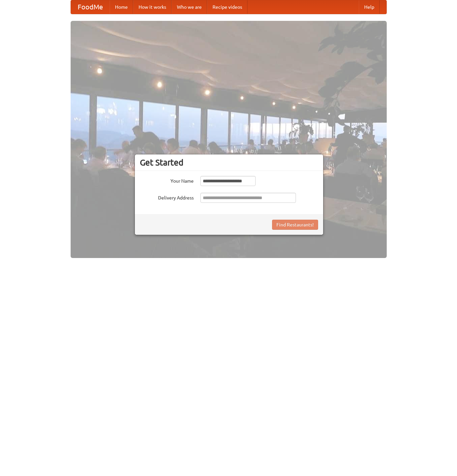 The height and width of the screenshot is (476, 457). Describe the element at coordinates (369, 7) in the screenshot. I see `a: Help` at that location.